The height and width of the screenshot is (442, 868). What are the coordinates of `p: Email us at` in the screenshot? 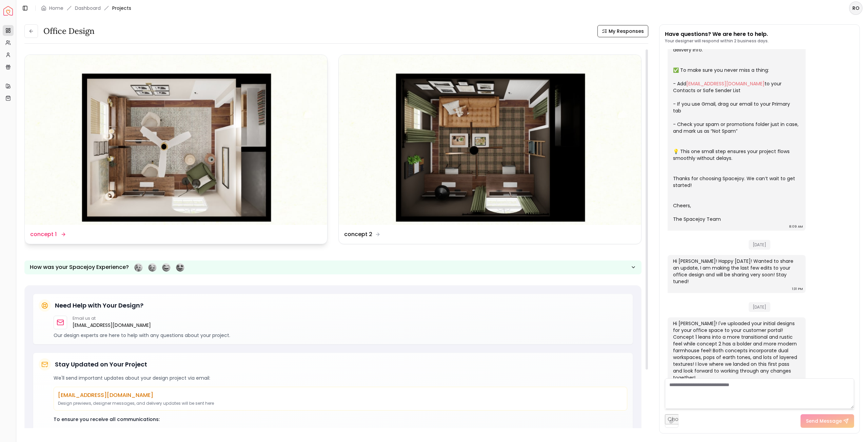 It's located at (111, 319).